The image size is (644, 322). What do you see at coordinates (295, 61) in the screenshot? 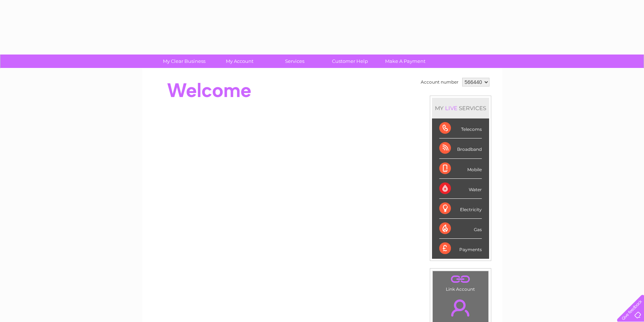
I see `a: Services` at bounding box center [295, 61].